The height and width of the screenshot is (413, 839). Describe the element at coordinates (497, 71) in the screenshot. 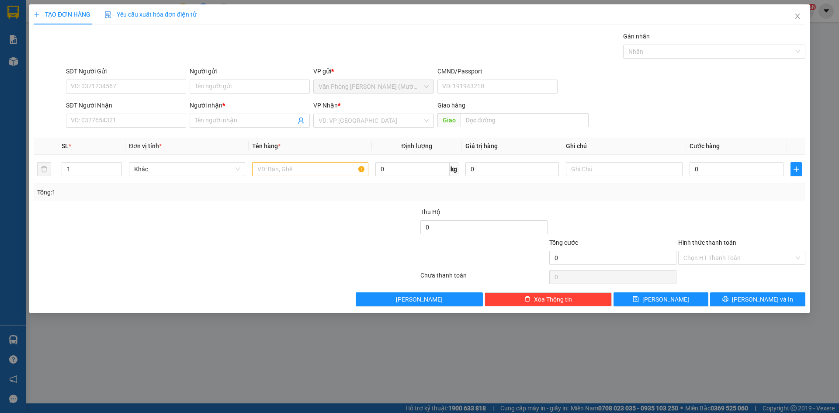

I see `div: CMND/Passport` at that location.